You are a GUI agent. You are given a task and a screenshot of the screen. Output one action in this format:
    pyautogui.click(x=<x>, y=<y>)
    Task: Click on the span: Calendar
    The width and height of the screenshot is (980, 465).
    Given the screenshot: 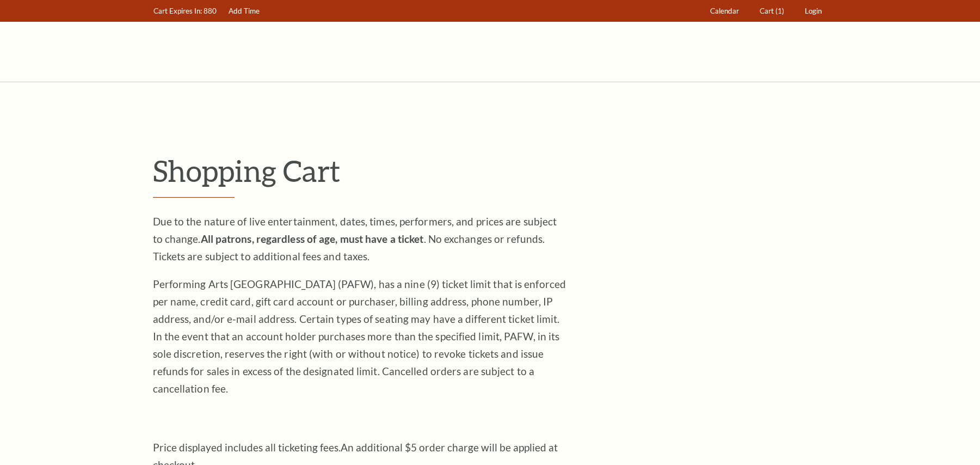 What is the action you would take?
    pyautogui.click(x=725, y=11)
    